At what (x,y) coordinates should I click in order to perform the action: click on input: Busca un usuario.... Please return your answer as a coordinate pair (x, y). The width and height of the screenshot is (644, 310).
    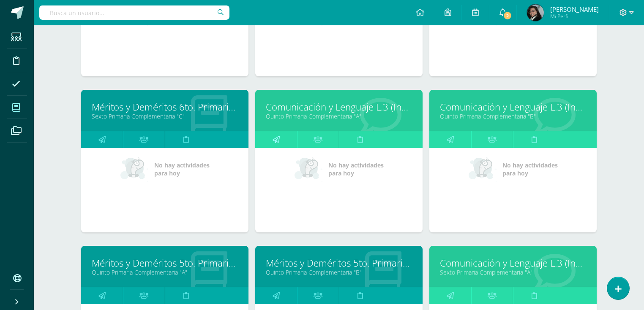
    Looking at the image, I should click on (134, 13).